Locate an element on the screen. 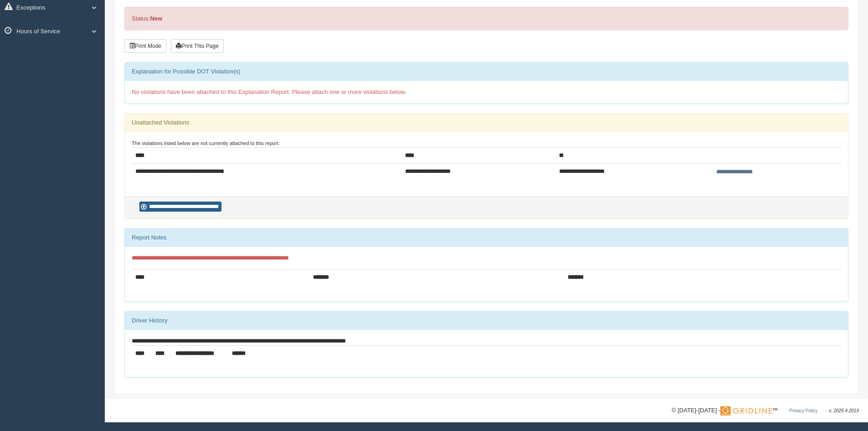 The width and height of the screenshot is (868, 431). div: Report Notes is located at coordinates (487, 238).